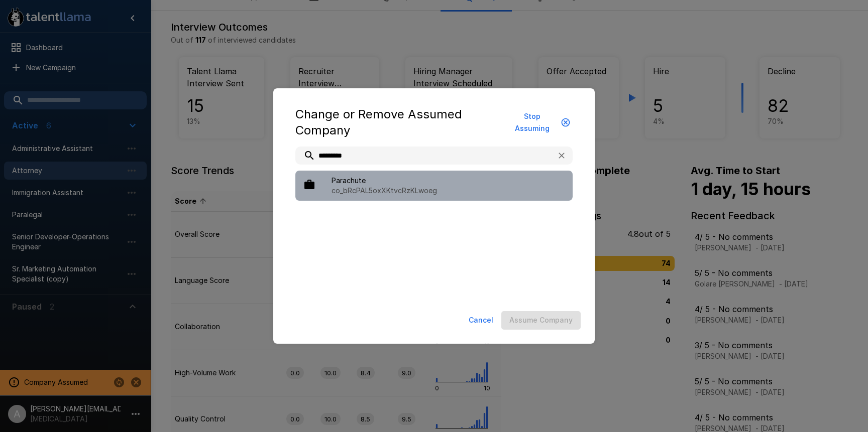 The height and width of the screenshot is (432, 868). I want to click on button: Cancel, so click(480, 320).